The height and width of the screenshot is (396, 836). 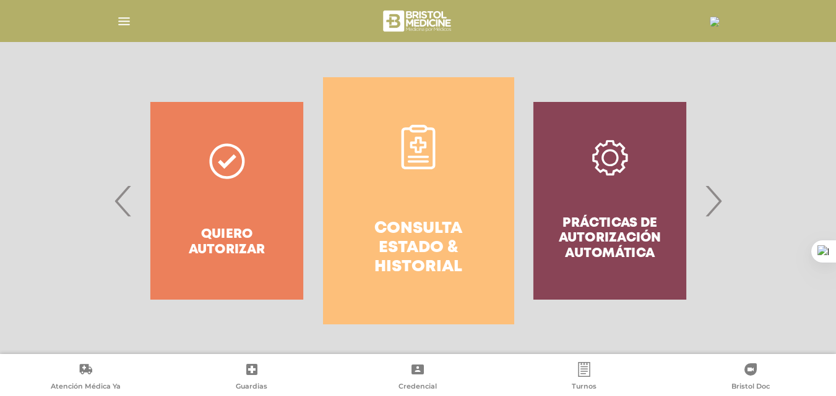 What do you see at coordinates (124, 21) in the screenshot?
I see `img: Cober_menu-lines-white.svg` at bounding box center [124, 21].